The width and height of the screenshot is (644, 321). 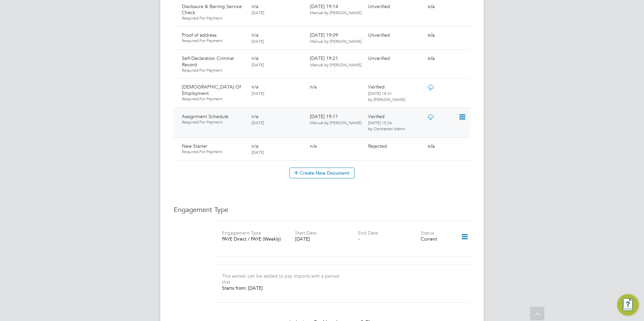 What do you see at coordinates (368, 233) in the screenshot?
I see `label: End Date` at bounding box center [368, 233].